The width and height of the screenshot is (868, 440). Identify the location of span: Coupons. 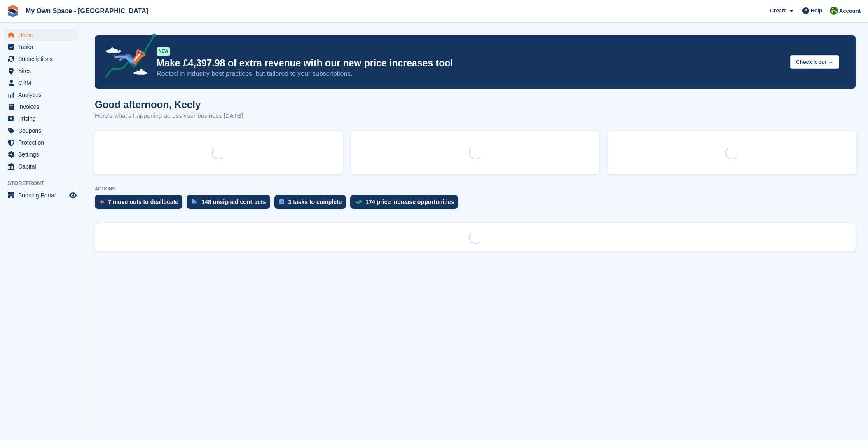
(43, 131).